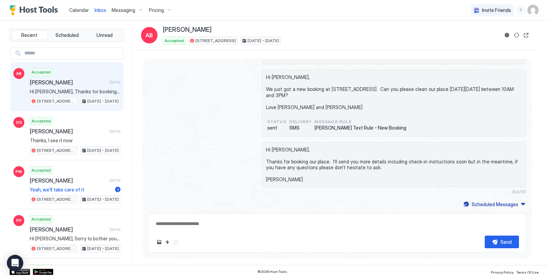 The width and height of the screenshot is (548, 278). I want to click on span: Privacy Policy, so click(502, 272).